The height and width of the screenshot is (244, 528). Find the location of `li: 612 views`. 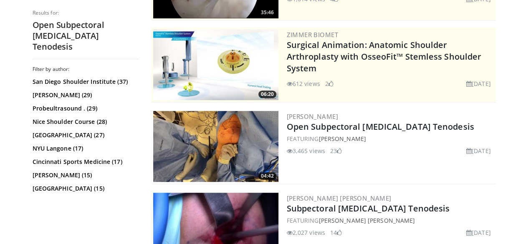

li: 612 views is located at coordinates (304, 84).